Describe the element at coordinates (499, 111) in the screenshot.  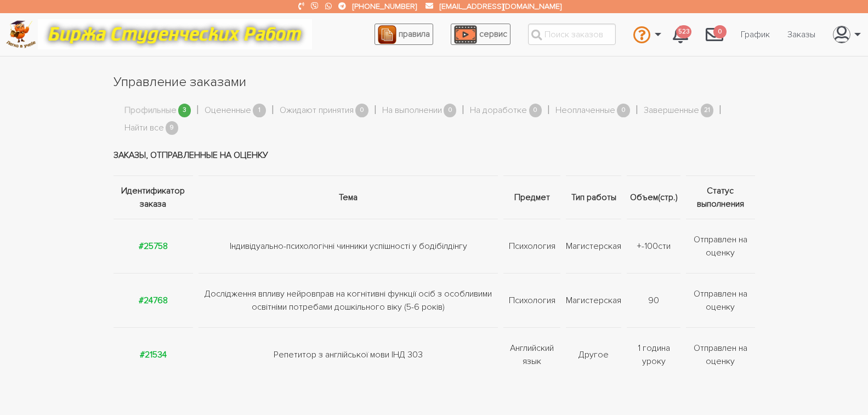
I see `a: На доработке` at that location.